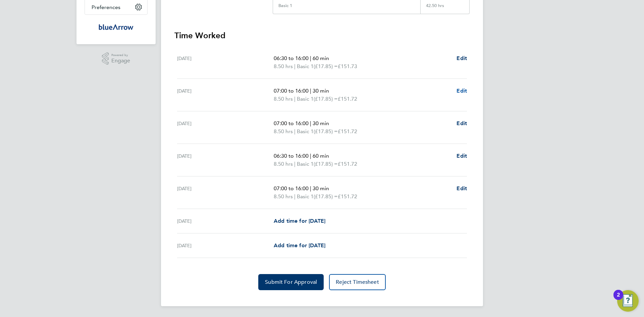 The image size is (644, 317). Describe the element at coordinates (444, 8) in the screenshot. I see `div: 42.50 hrs` at that location.